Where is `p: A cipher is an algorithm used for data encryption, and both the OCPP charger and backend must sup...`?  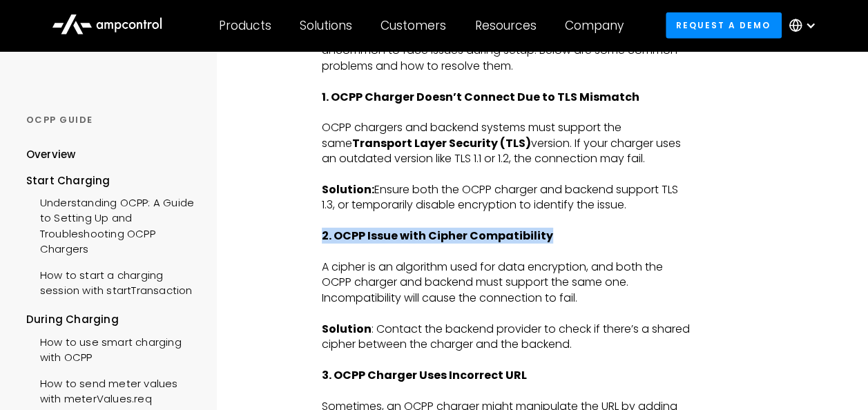 p: A cipher is an algorithm used for data encryption, and both the OCPP charger and backend must sup... is located at coordinates (505, 282).